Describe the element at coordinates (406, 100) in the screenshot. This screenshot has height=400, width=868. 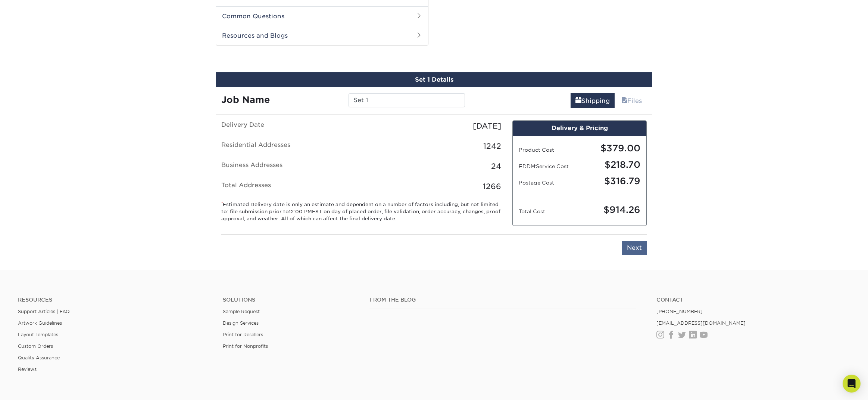
I see `input: Enter a job name` at that location.